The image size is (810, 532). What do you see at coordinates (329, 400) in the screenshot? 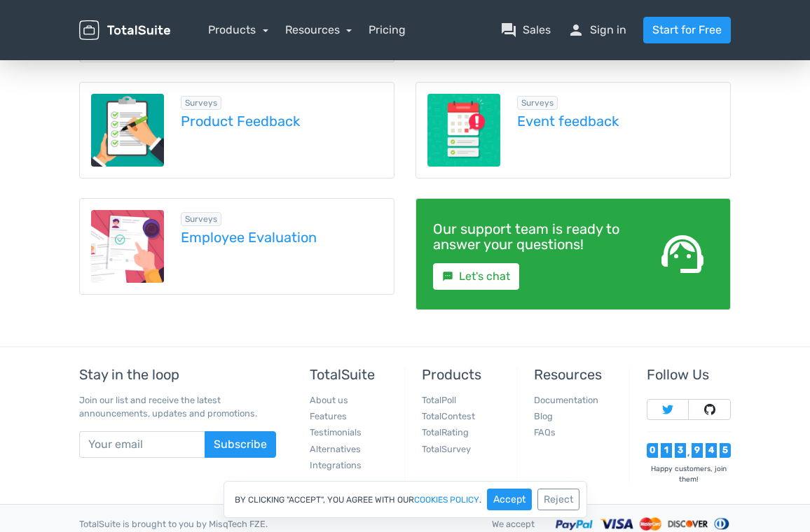
I see `a: About us` at bounding box center [329, 400].